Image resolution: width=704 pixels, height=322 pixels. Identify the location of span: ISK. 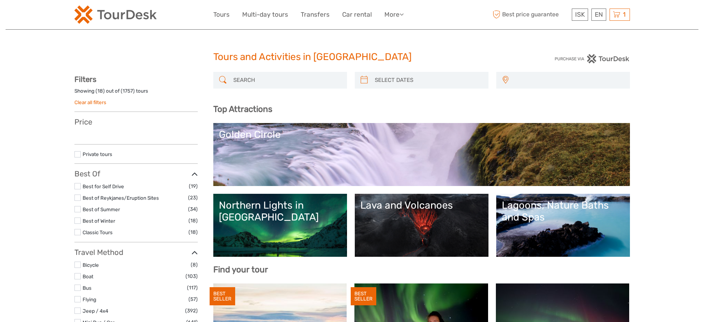
(580, 14).